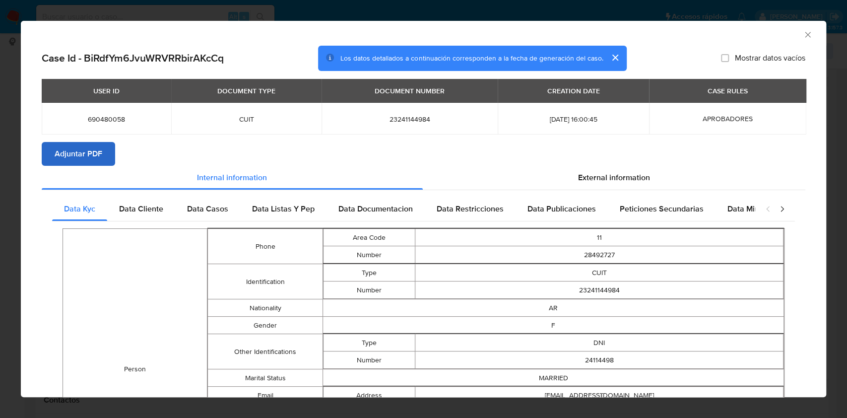 The width and height of the screenshot is (847, 418). What do you see at coordinates (78, 154) in the screenshot?
I see `button: Adjuntar PDF` at bounding box center [78, 154].